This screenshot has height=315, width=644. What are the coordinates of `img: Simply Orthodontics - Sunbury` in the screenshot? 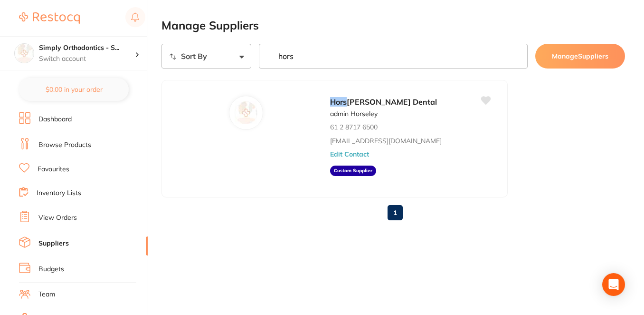 It's located at (24, 53).